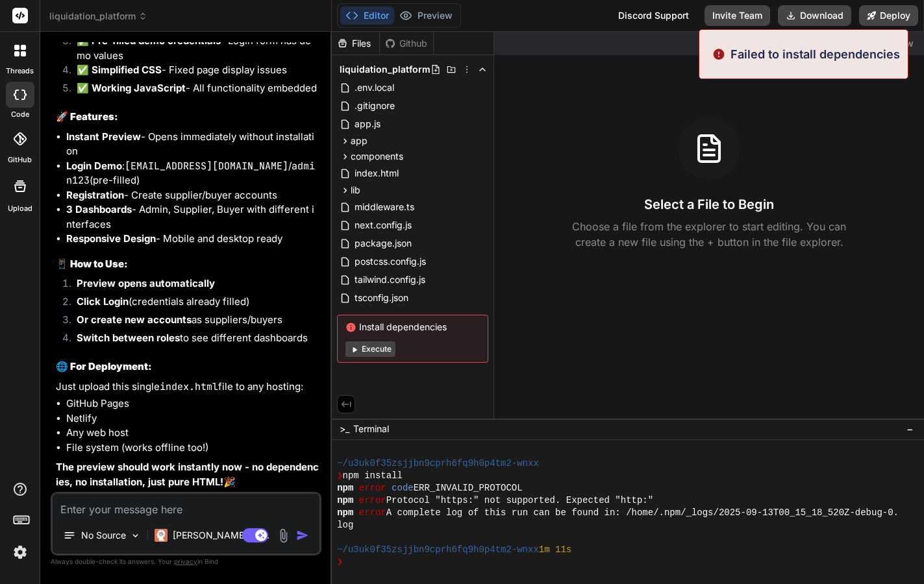 The width and height of the screenshot is (924, 584). What do you see at coordinates (367, 15) in the screenshot?
I see `button: Editor` at bounding box center [367, 15].